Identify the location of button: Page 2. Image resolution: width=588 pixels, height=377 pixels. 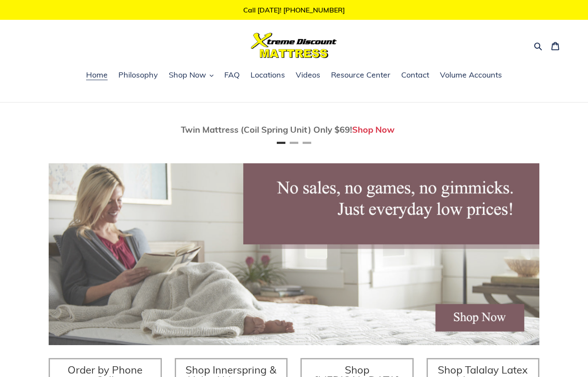
(294, 143).